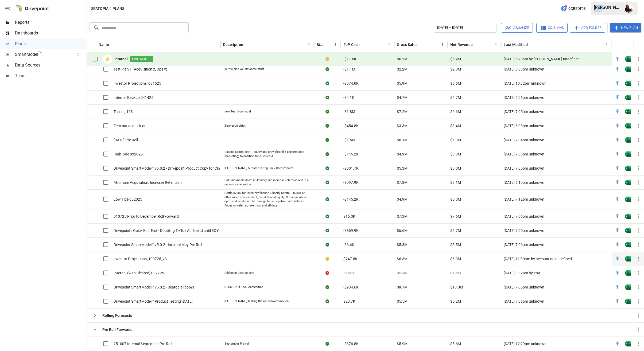  Describe the element at coordinates (146, 216) in the screenshot. I see `span: 010725 Prior to December Roll Forward` at that location.